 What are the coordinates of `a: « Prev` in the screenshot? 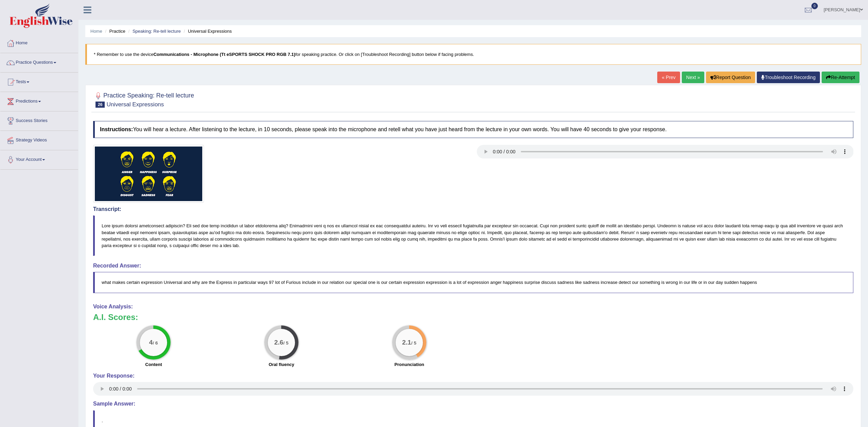 It's located at (668, 78).